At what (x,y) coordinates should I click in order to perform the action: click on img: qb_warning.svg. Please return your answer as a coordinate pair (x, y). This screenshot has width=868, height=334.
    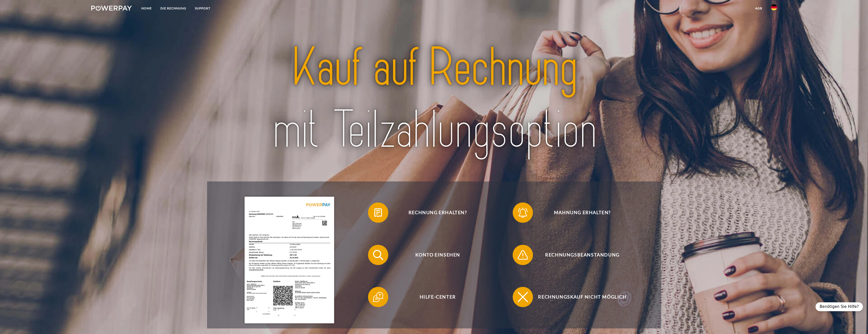
    Looking at the image, I should click on (522, 255).